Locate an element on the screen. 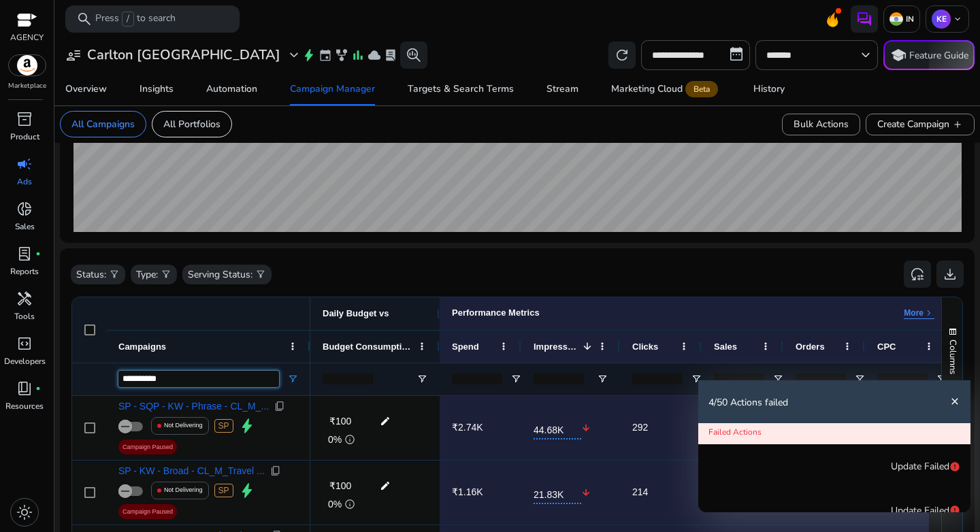  p: Reports is located at coordinates (24, 271).